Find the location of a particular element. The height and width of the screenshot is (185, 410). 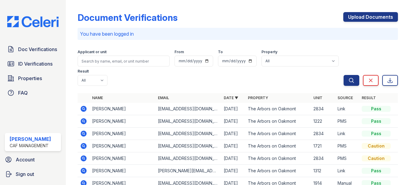

img: CE_Logo_Blue-a8612792a0a2168367f1c8372b55b34899dd931a85d93a1a3d3e32e68fde9ad4.png is located at coordinates (33, 22).